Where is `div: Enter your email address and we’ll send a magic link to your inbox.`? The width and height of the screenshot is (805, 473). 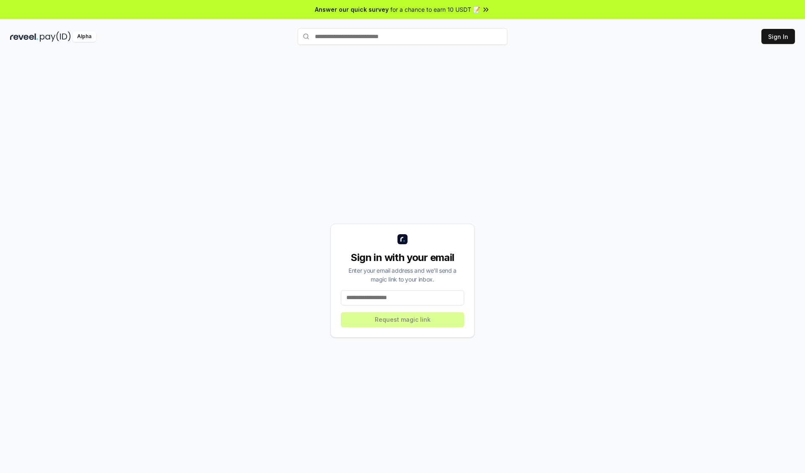
div: Enter your email address and we’ll send a magic link to your inbox. is located at coordinates (402, 275).